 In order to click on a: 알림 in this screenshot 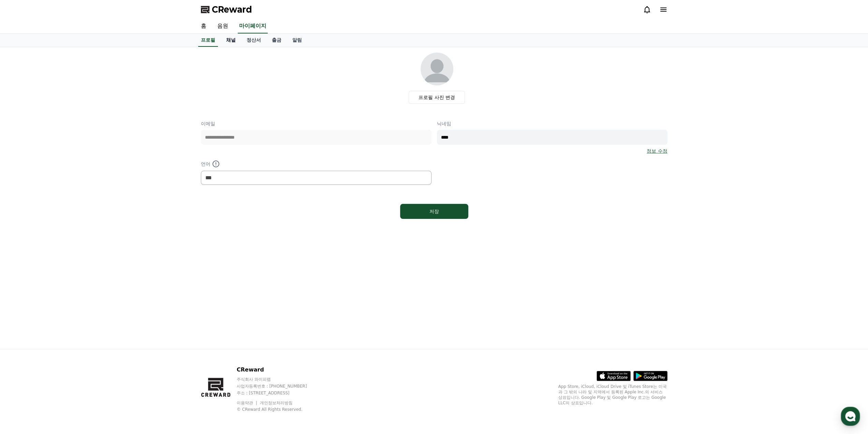, I will do `click(297, 40)`.